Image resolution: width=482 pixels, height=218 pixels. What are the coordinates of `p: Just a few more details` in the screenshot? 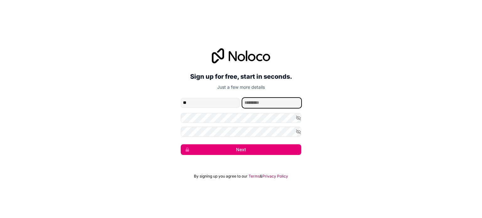 It's located at (241, 87).